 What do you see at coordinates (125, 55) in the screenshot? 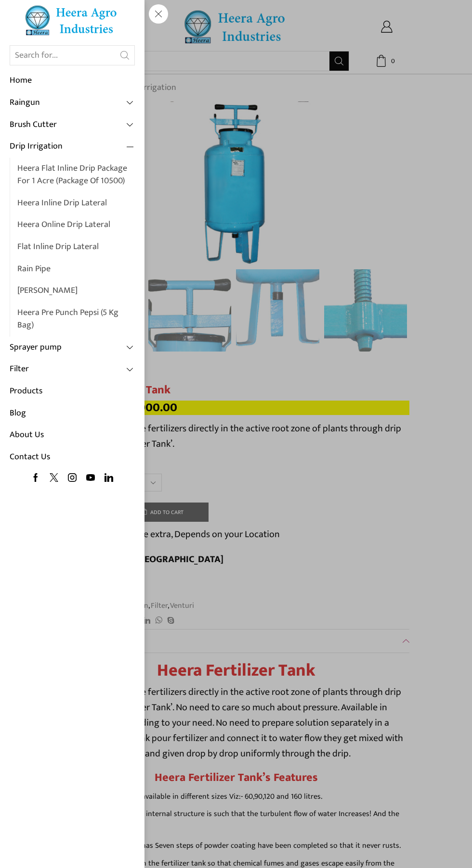
I see `button: Search button` at bounding box center [125, 55].